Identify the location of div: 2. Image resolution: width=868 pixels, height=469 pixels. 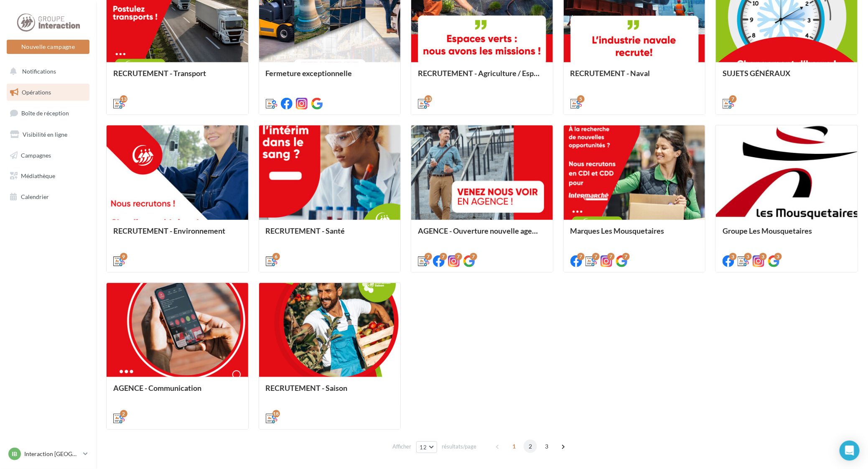
(124, 413).